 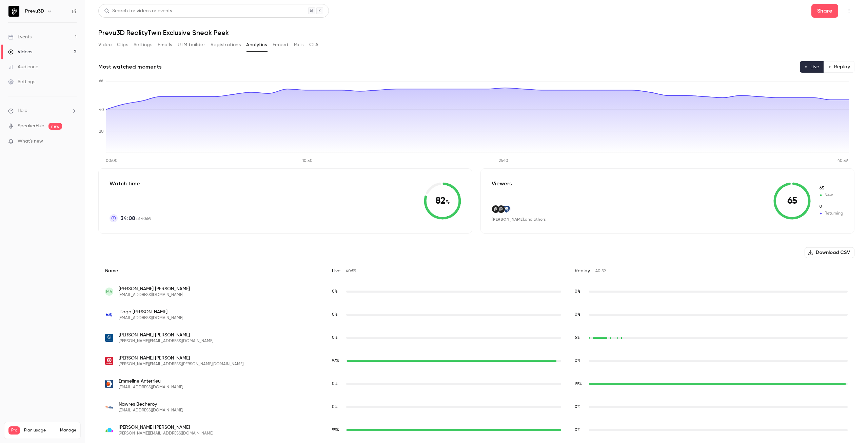 What do you see at coordinates (66, 437) in the screenshot?
I see `span: 2` at bounding box center [66, 437].